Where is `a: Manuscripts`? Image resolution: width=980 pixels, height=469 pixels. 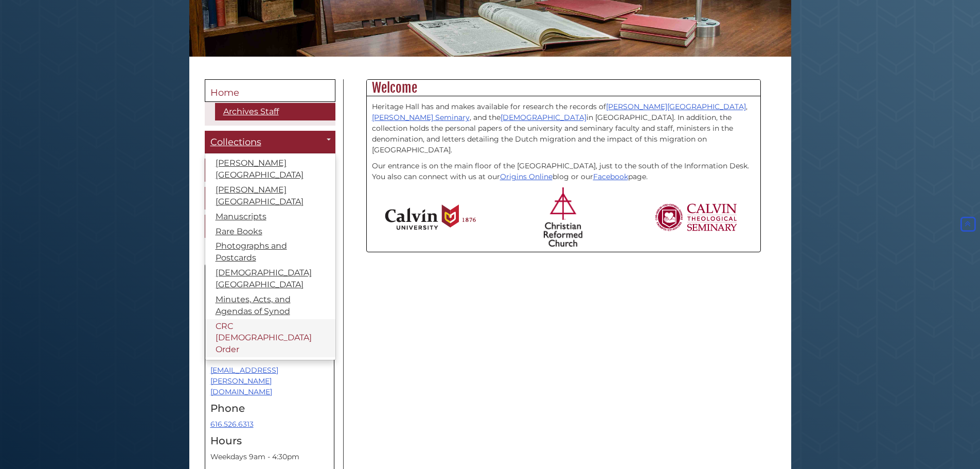
a: Manuscripts is located at coordinates (270, 216).